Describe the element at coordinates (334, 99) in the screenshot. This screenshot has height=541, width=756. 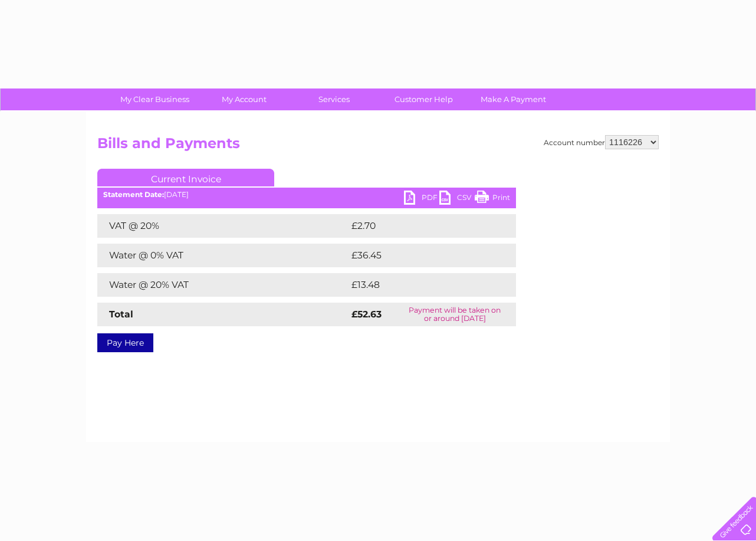
I see `a: Services` at that location.